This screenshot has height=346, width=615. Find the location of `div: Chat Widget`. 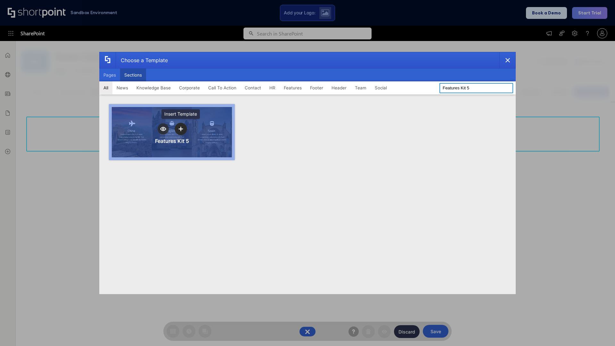

div: Chat Widget is located at coordinates (599, 331).